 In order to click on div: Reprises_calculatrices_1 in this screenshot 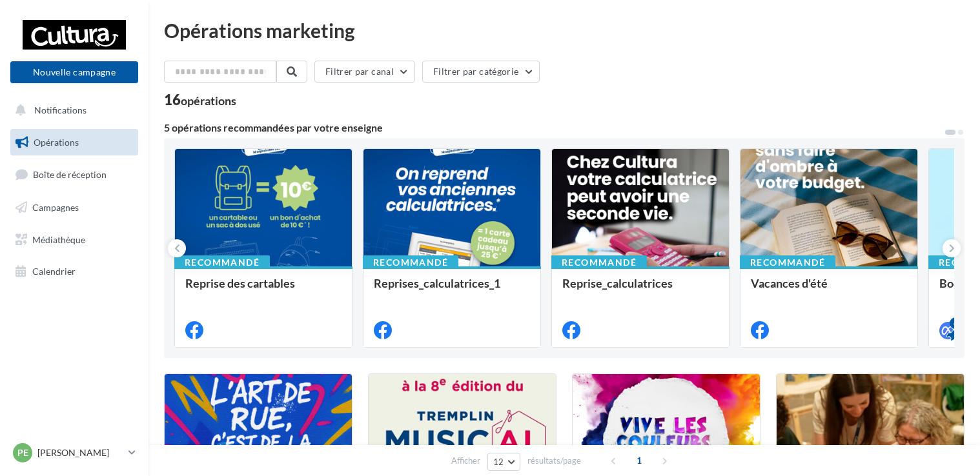, I will do `click(452, 290)`.